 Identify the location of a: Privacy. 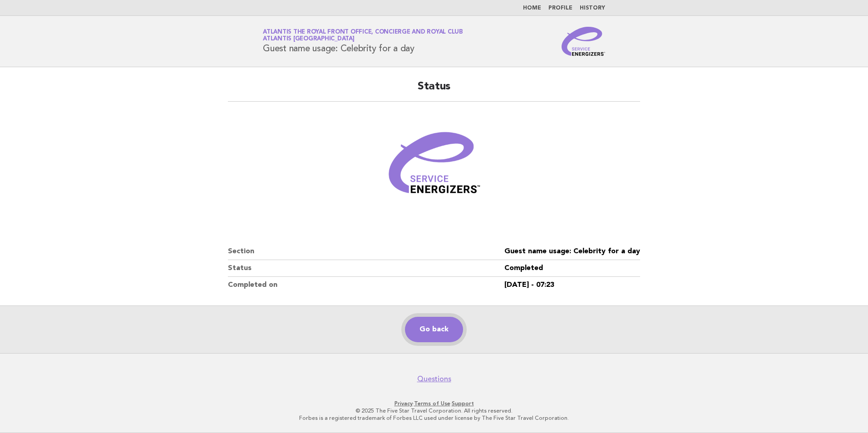
(403, 403).